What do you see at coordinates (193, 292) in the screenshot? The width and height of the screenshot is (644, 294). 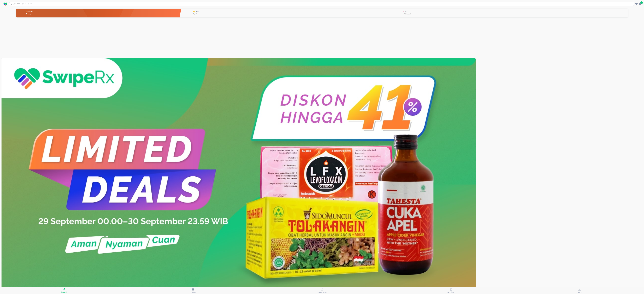 I see `span: Produk` at bounding box center [193, 292].